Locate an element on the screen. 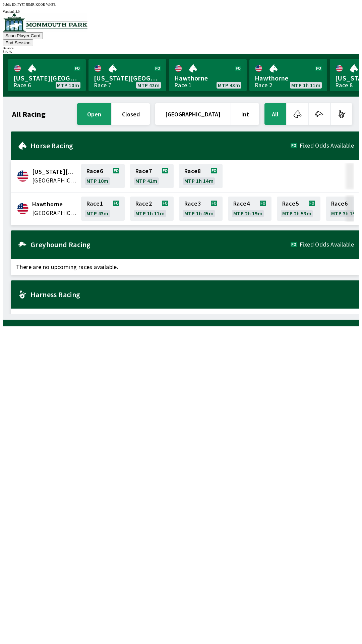  span: MTP 1h 14m is located at coordinates (199, 181).